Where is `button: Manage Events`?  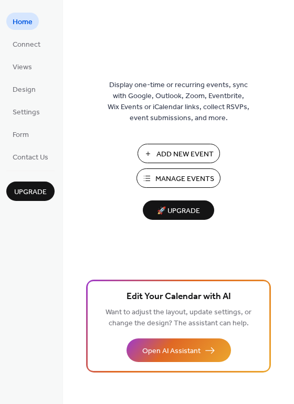
button: Manage Events is located at coordinates (179, 178).